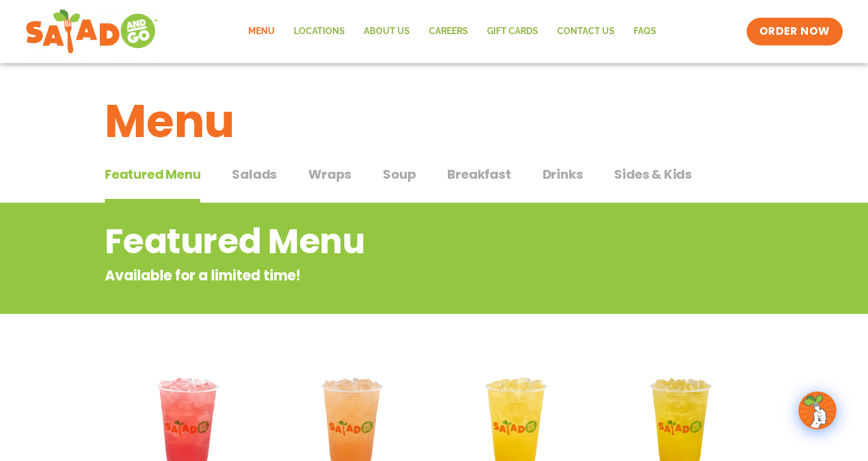  I want to click on span: ORDER NOW, so click(795, 32).